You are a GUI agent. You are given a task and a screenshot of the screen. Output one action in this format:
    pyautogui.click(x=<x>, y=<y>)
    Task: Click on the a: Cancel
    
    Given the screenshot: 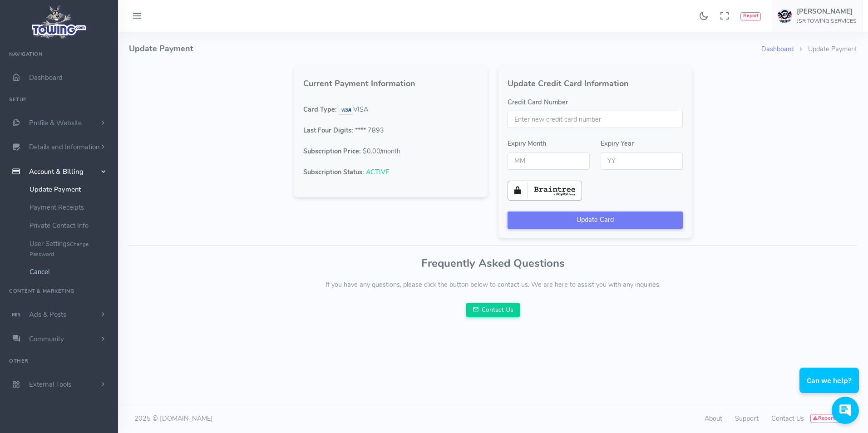 What is the action you would take?
    pyautogui.click(x=70, y=272)
    